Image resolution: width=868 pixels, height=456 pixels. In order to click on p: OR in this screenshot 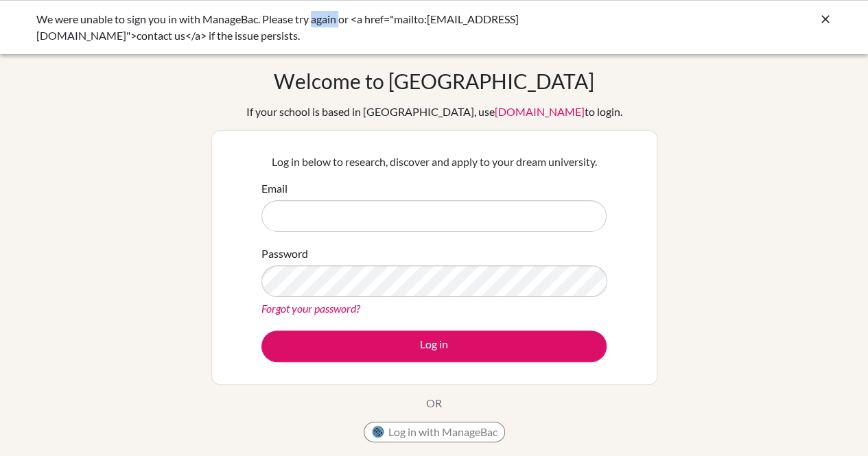, I will do `click(434, 403)`.